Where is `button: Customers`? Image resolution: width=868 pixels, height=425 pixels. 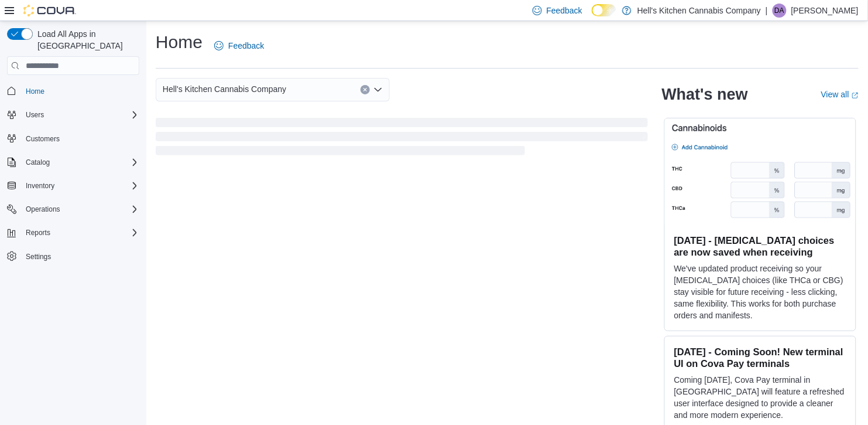
button: Customers is located at coordinates (73, 138).